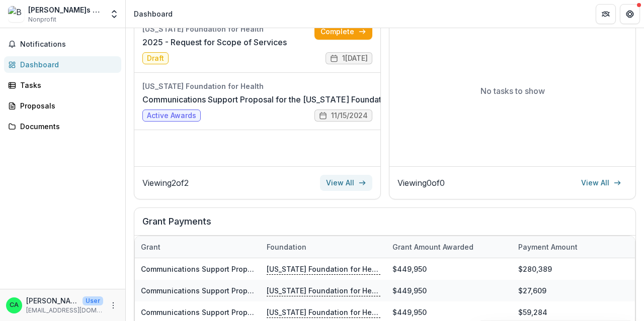 The height and width of the screenshot is (321, 644). I want to click on a: Tasks, so click(62, 85).